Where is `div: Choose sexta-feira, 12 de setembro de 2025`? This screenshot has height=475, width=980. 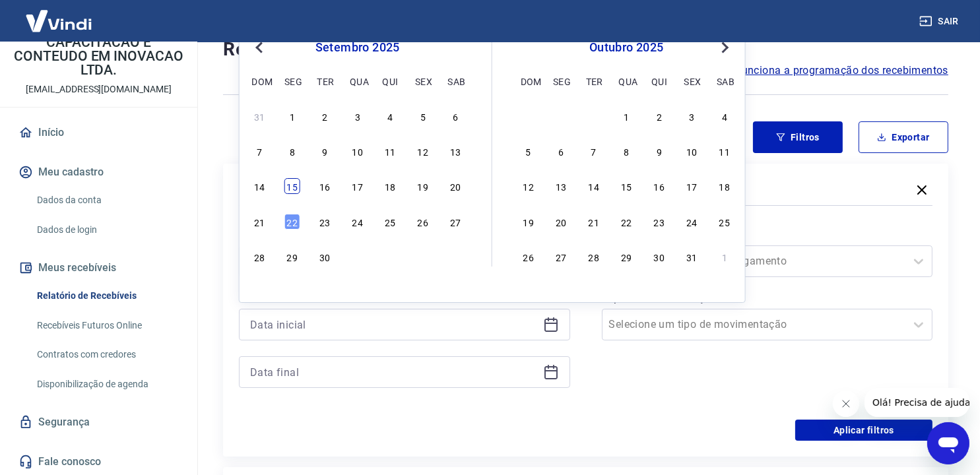 div: Choose sexta-feira, 12 de setembro de 2025 is located at coordinates (423, 151).